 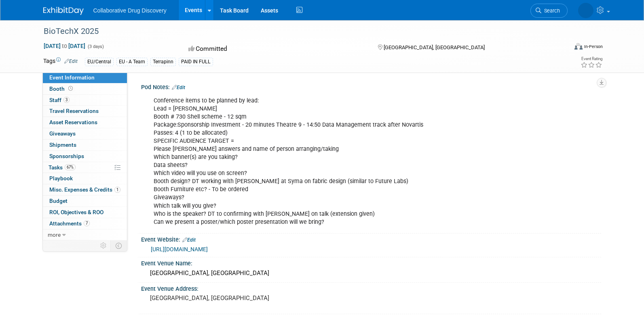 What do you see at coordinates (59, 100) in the screenshot?
I see `span: Staff` at bounding box center [59, 100].